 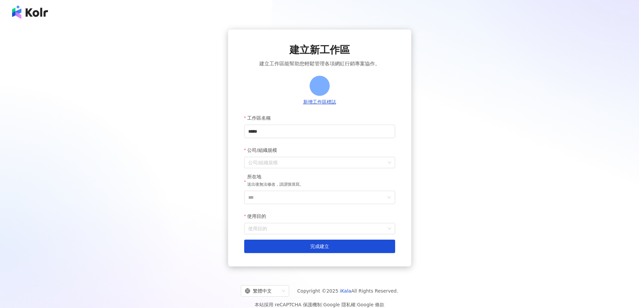 I want to click on span: 建立工作區能幫助您輕鬆管理各項網紅行銷專案協作。, so click(x=319, y=64).